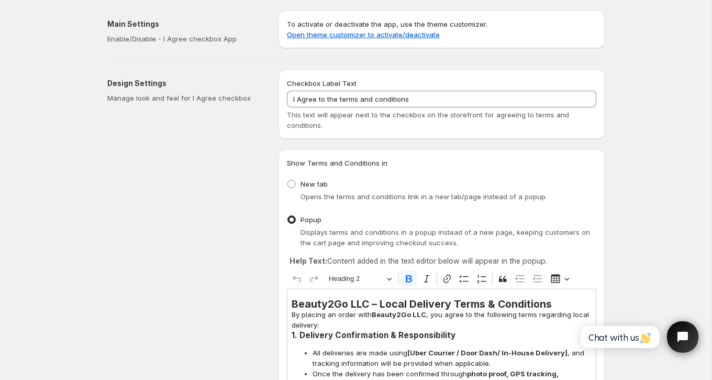 This screenshot has height=380, width=712. I want to click on span: This text will appear next to the checkbox on the storefront for agreeing to terms and conditions., so click(428, 120).